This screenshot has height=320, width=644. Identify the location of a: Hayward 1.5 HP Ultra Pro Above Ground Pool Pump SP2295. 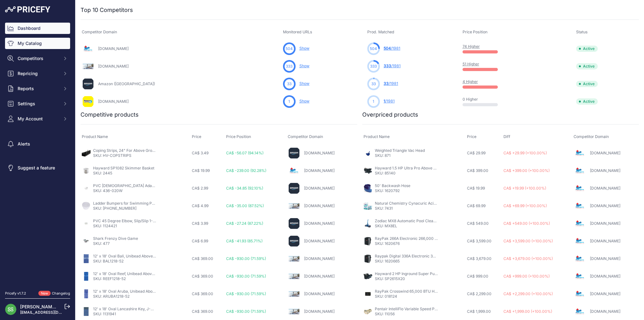
(428, 168).